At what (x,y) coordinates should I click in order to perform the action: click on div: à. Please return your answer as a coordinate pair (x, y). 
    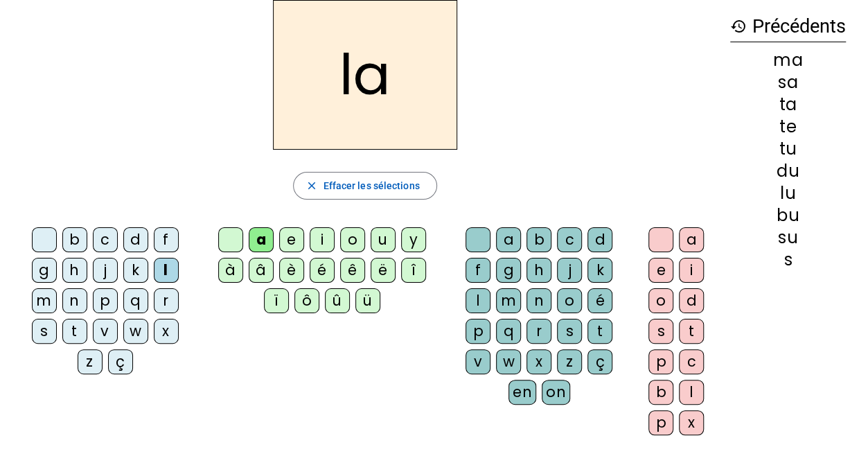
    Looking at the image, I should click on (231, 271).